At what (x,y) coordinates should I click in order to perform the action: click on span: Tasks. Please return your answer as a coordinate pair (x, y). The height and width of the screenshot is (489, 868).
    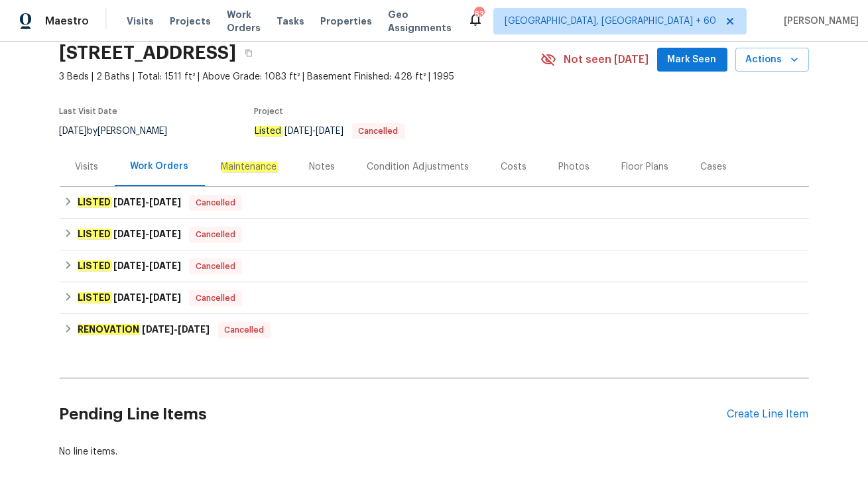
    Looking at the image, I should click on (291, 21).